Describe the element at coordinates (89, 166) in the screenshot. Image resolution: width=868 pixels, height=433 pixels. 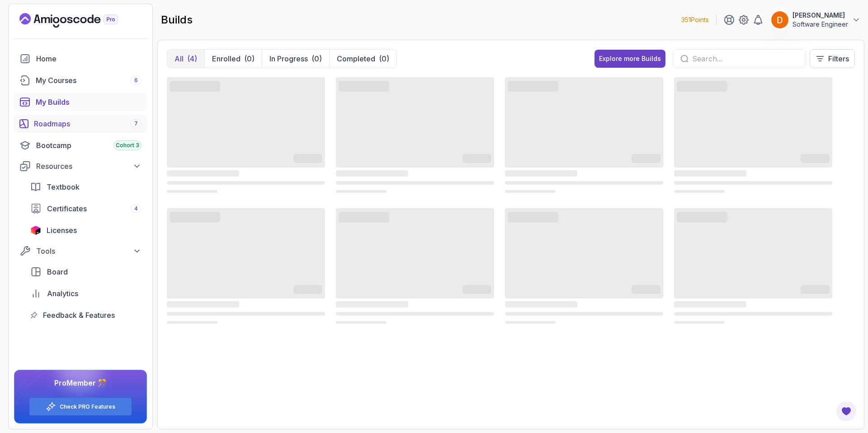
I see `div: Resources` at that location.